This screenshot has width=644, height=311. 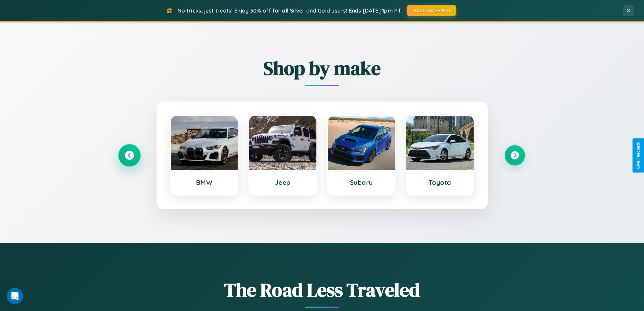 What do you see at coordinates (322, 289) in the screenshot?
I see `h1: The Road Less Traveled` at bounding box center [322, 289].